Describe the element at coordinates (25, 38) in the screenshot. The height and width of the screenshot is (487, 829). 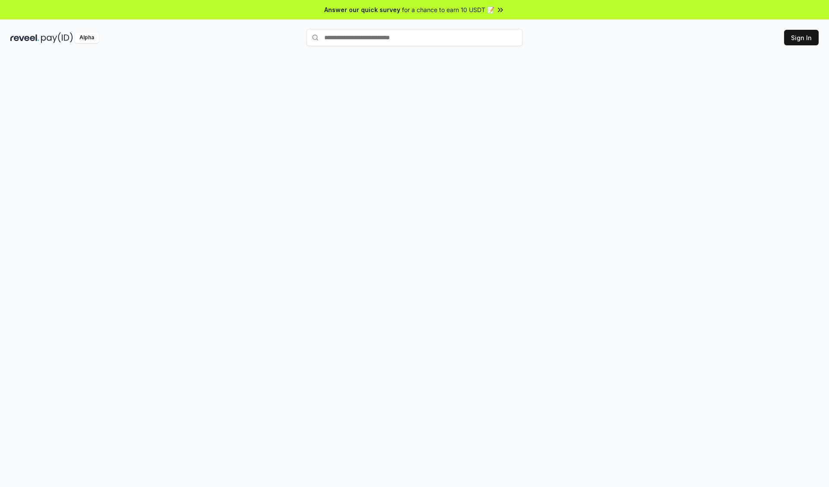
I see `img: reveel_dark` at that location.